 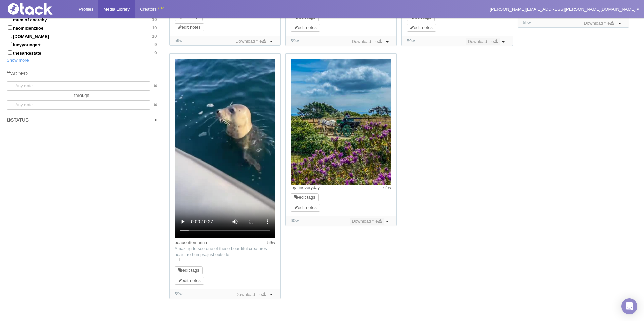 What do you see at coordinates (82, 75) in the screenshot?
I see `h5: Added` at bounding box center [82, 75].